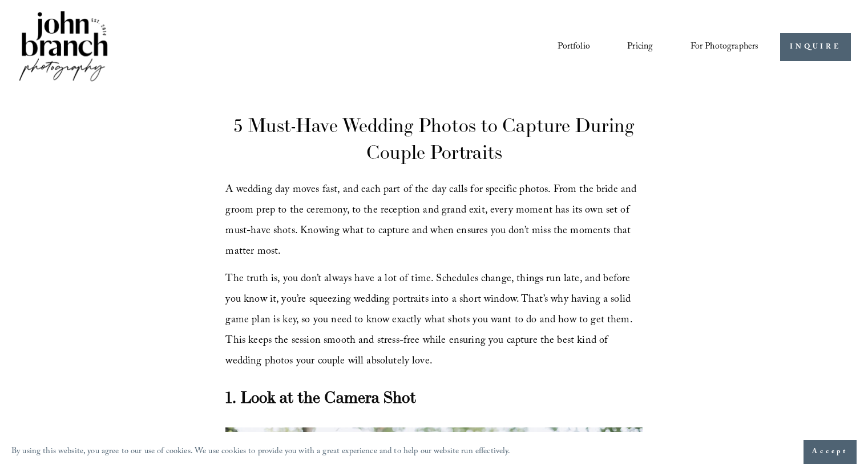 Image resolution: width=868 pixels, height=472 pixels. What do you see at coordinates (815, 47) in the screenshot?
I see `a: INQUIRE` at bounding box center [815, 47].